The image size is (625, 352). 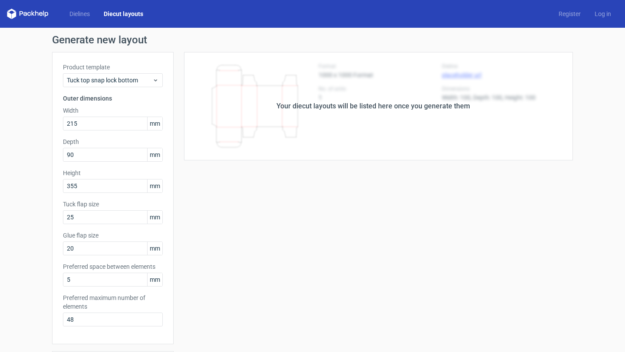 I want to click on span: Tuck top snap lock bottom, so click(x=109, y=80).